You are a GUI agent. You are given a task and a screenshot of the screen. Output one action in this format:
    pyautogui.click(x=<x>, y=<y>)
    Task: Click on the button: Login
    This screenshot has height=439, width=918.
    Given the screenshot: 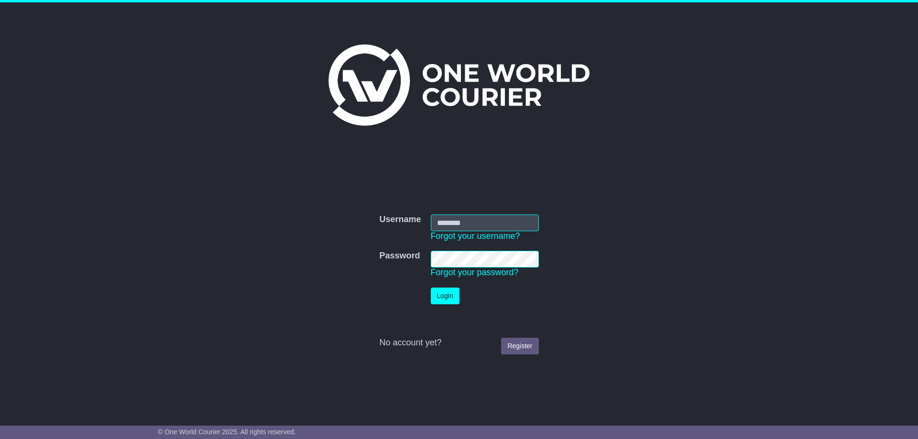 What is the action you would take?
    pyautogui.click(x=445, y=296)
    